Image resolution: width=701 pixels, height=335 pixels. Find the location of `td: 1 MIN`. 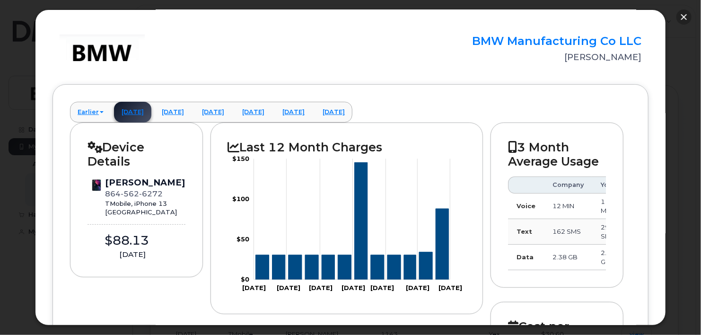

td: 1 MIN is located at coordinates (607, 206).